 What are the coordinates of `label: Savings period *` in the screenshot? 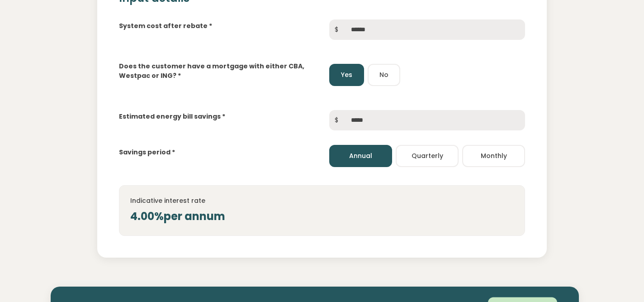 It's located at (147, 152).